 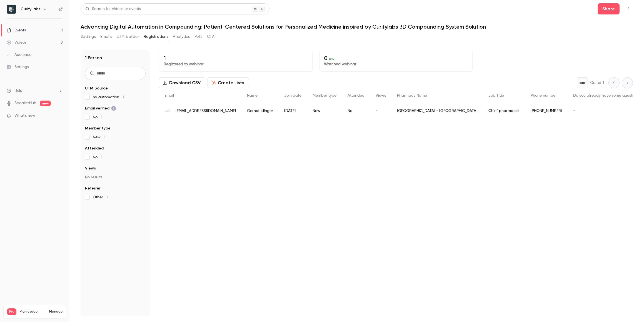 What do you see at coordinates (25, 116) in the screenshot?
I see `span: What's new` at bounding box center [25, 116].